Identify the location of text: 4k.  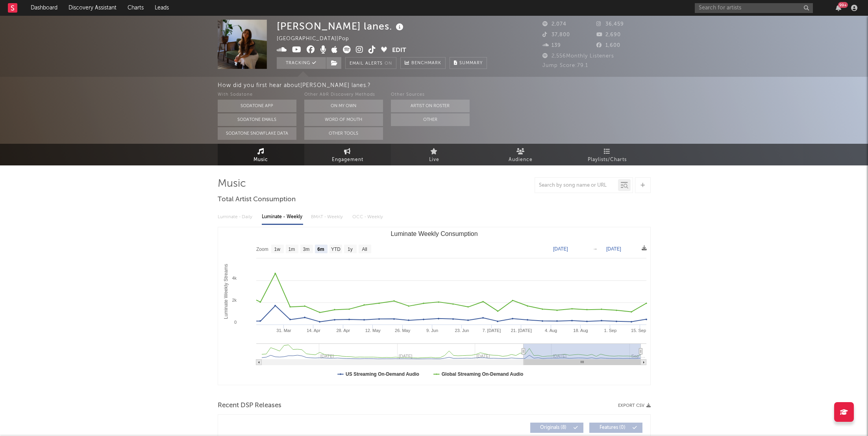
(234, 278).